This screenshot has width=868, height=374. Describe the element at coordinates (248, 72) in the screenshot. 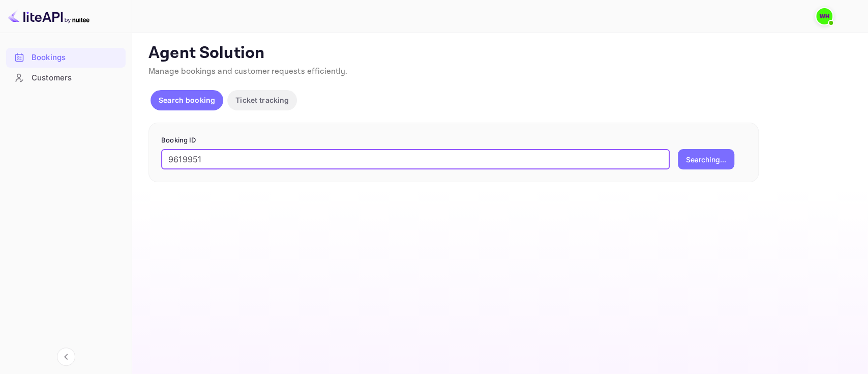

I see `span: Manage bookings and customer requests efficiently.` at that location.